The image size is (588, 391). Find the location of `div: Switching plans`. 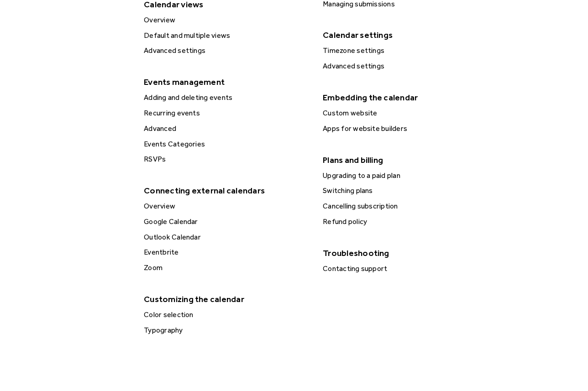

div: Switching plans is located at coordinates (406, 191).